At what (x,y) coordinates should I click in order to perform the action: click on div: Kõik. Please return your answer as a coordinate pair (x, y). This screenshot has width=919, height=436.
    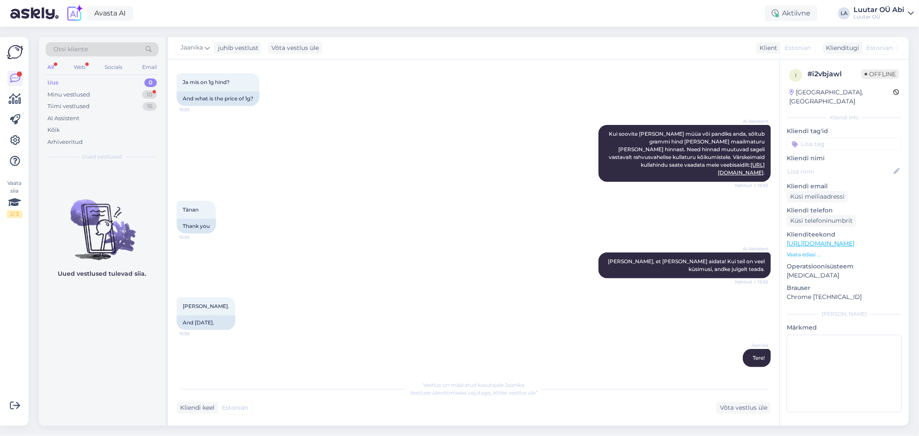
    Looking at the image, I should click on (53, 130).